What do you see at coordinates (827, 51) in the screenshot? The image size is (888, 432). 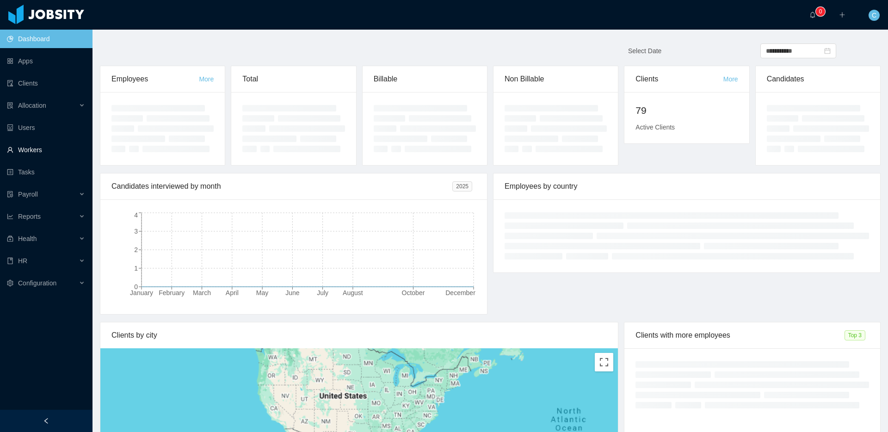 I see `i: icon: calendar` at bounding box center [827, 51].